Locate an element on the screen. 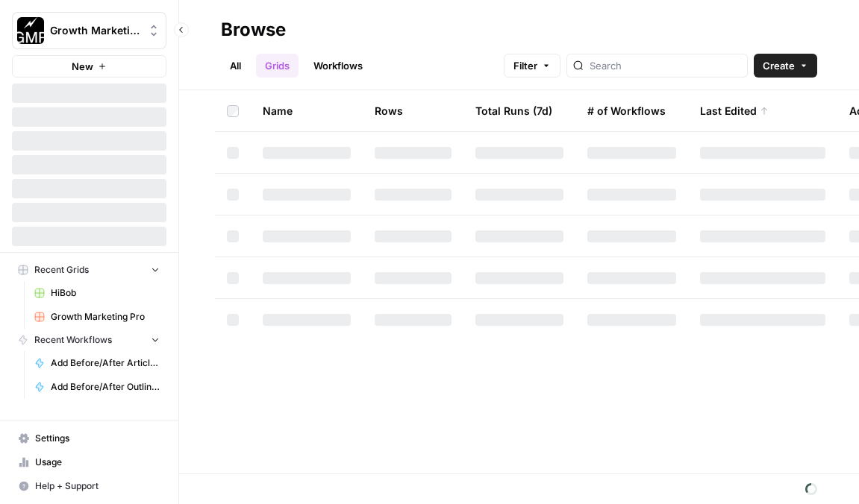 The image size is (859, 504). span: Create is located at coordinates (778, 66).